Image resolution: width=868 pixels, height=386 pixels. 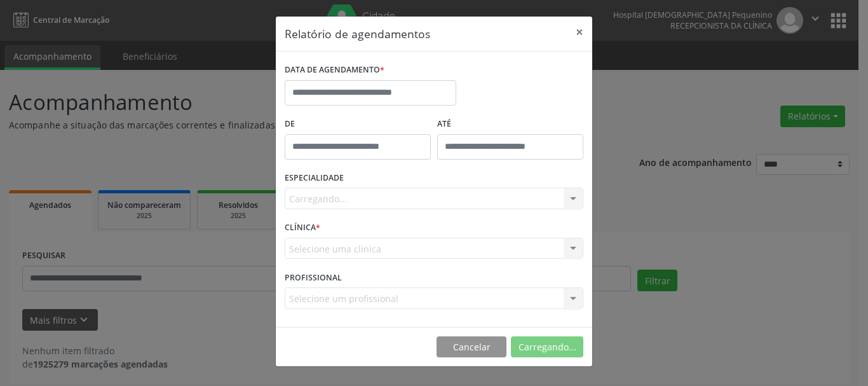 I want to click on label: De, so click(x=358, y=124).